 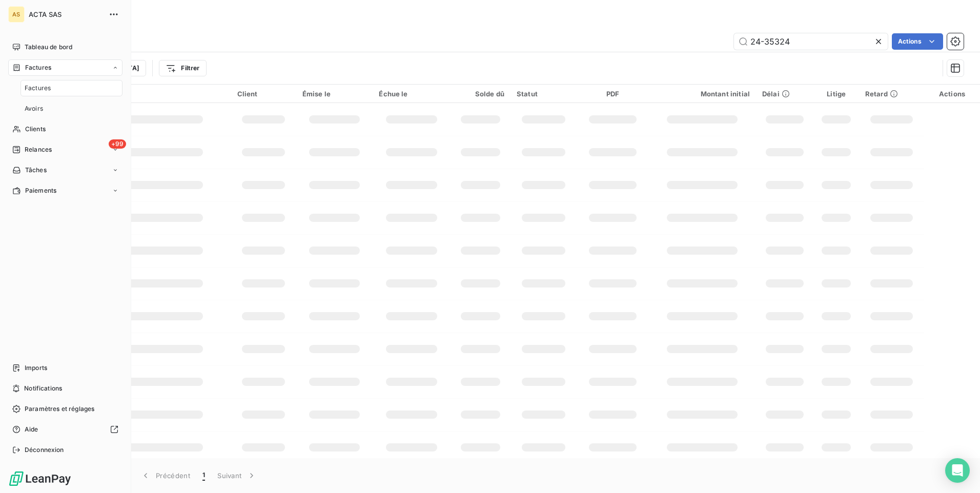 I want to click on div: Échue le, so click(x=411, y=94).